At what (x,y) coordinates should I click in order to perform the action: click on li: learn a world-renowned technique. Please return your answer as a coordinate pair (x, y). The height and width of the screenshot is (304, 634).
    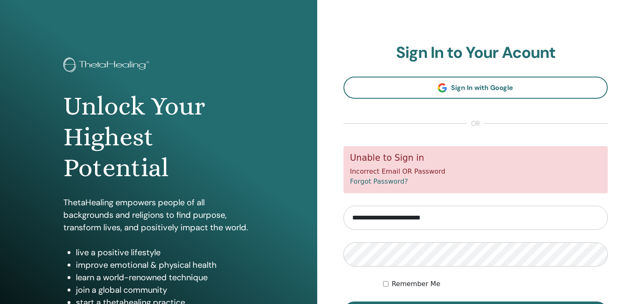
    Looking at the image, I should click on (165, 277).